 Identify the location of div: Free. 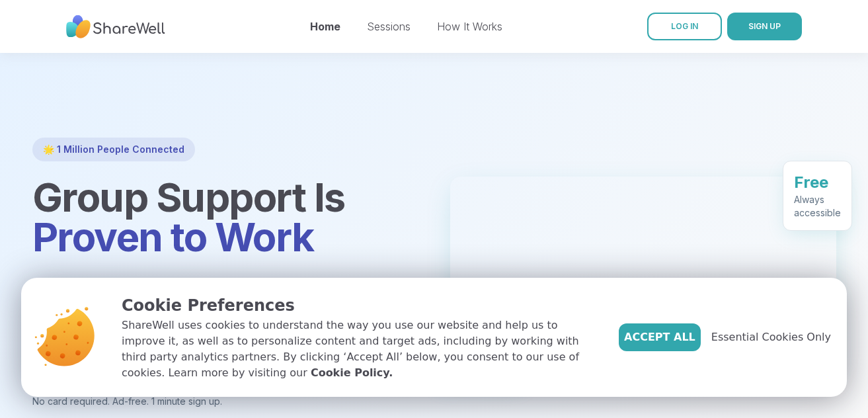
(818, 182).